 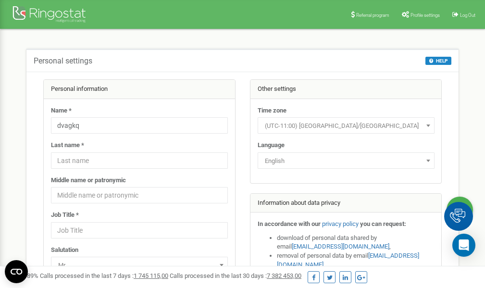 I want to click on label: Job Title *, so click(x=65, y=215).